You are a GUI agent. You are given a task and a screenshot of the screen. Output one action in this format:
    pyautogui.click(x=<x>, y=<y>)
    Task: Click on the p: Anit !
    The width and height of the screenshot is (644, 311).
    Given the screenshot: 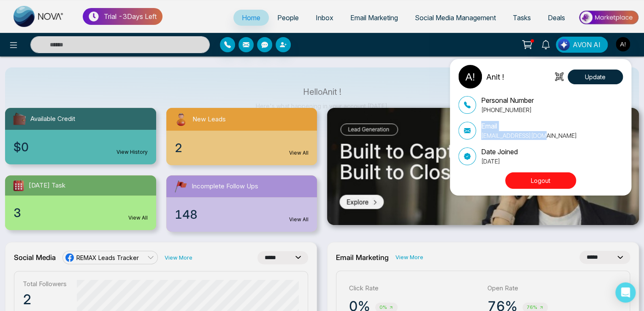 What is the action you would take?
    pyautogui.click(x=495, y=76)
    